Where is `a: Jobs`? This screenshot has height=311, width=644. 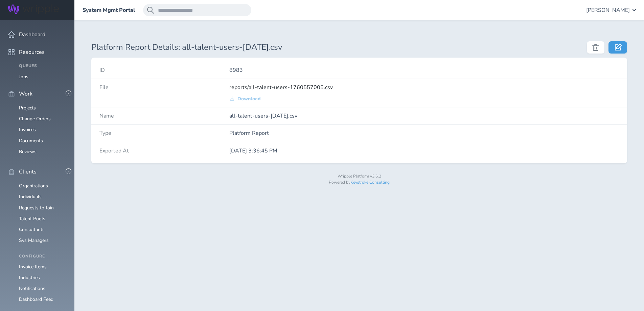
a: Jobs is located at coordinates (24, 76).